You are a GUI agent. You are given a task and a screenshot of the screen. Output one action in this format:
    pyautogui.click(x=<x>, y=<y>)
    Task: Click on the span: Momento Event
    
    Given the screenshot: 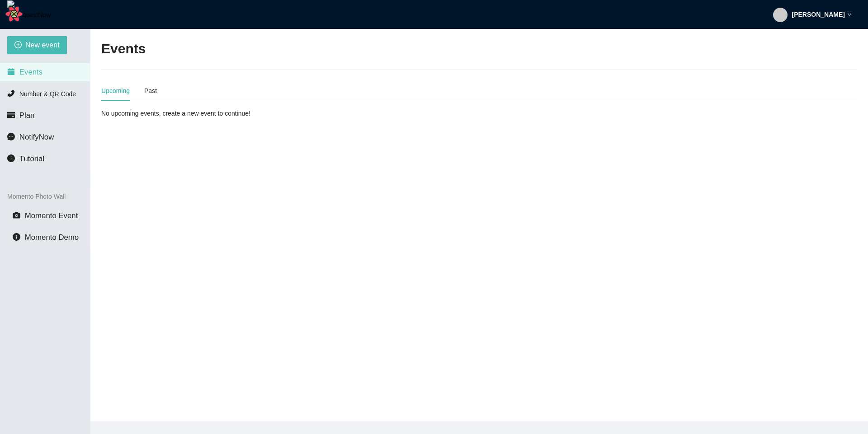 What is the action you would take?
    pyautogui.click(x=51, y=216)
    